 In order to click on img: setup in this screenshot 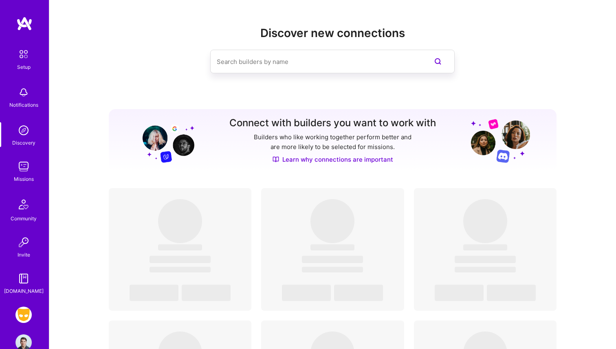, I will do `click(24, 54)`.